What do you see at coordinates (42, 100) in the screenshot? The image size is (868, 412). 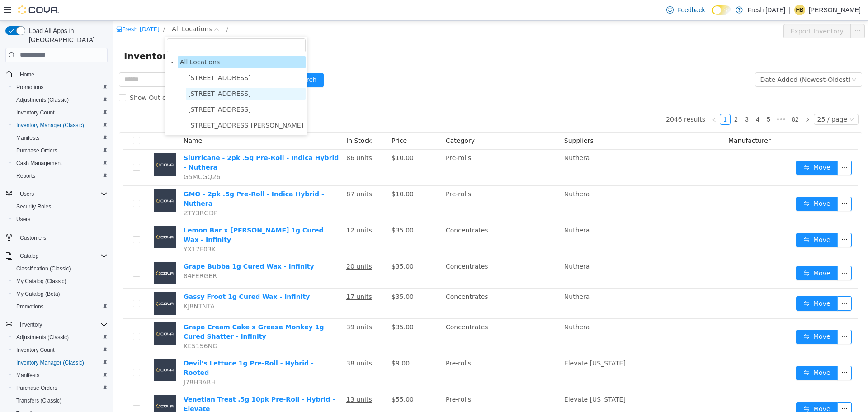 I see `a: Adjustments (Classic)` at bounding box center [42, 100].